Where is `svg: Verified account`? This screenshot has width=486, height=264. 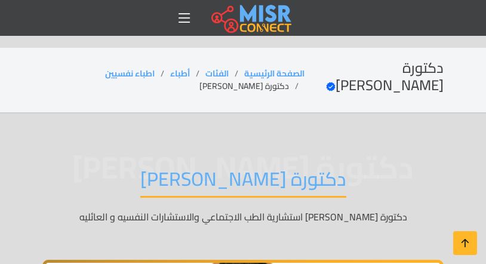
svg: Verified account is located at coordinates (330, 86).